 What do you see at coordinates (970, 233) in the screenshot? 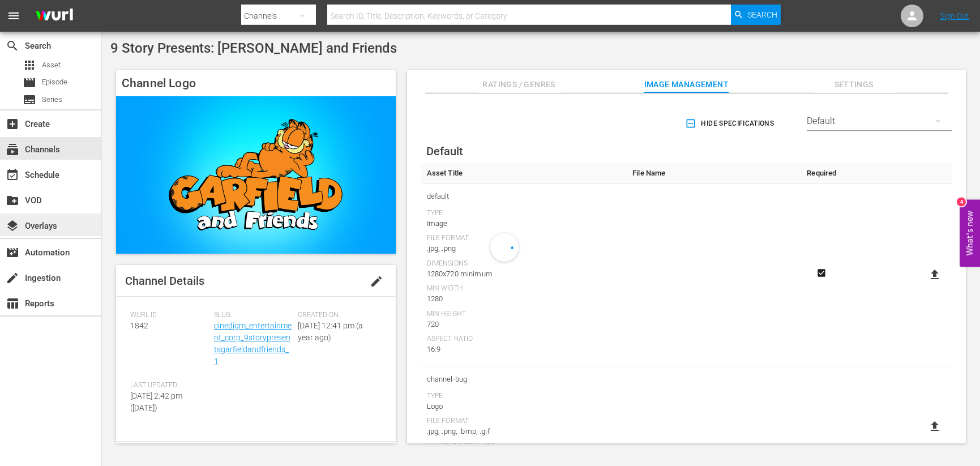
I see `button: Open Feedback Widget` at bounding box center [970, 233].